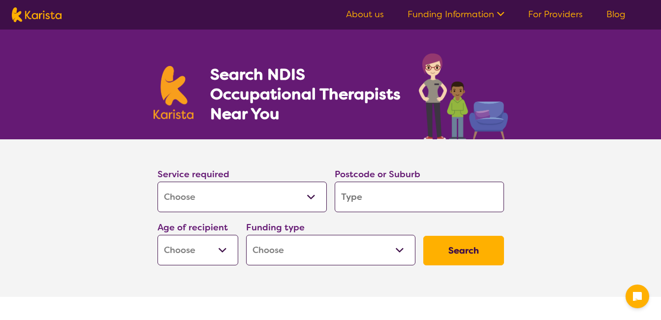 This screenshot has width=661, height=320. I want to click on label: Funding type, so click(275, 228).